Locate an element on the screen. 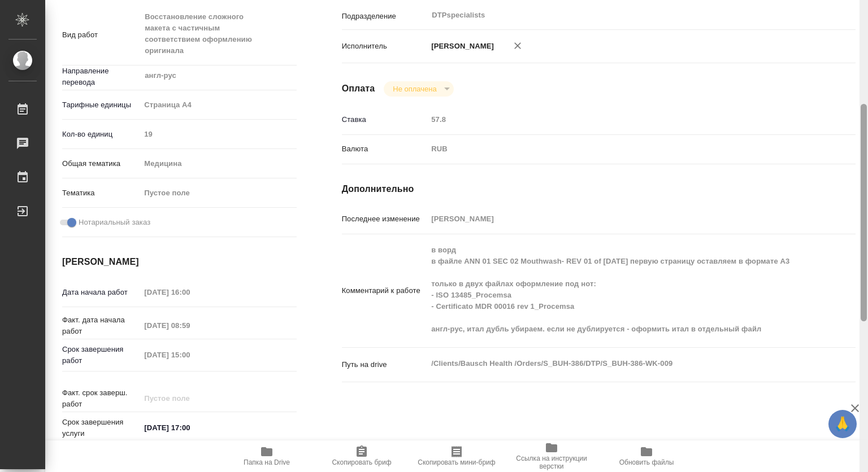 This screenshot has height=472, width=868. input: ✎ Введи что-нибудь is located at coordinates (189, 428).